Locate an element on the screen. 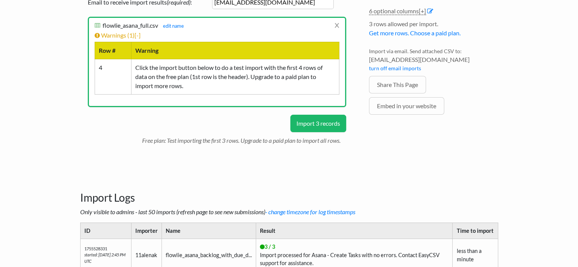  a: Warnings (1)[-] is located at coordinates (118, 35).